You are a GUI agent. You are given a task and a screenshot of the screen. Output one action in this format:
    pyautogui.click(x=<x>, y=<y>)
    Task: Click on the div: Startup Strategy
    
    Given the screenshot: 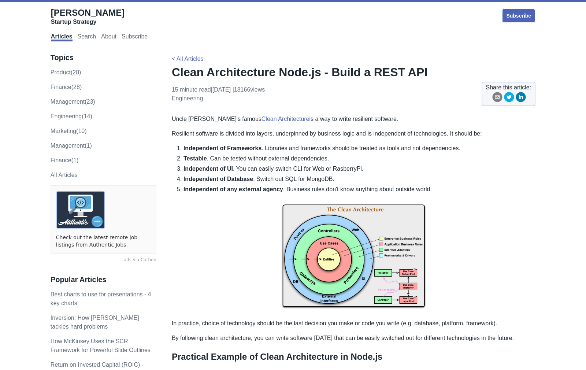 What is the action you would take?
    pyautogui.click(x=88, y=22)
    